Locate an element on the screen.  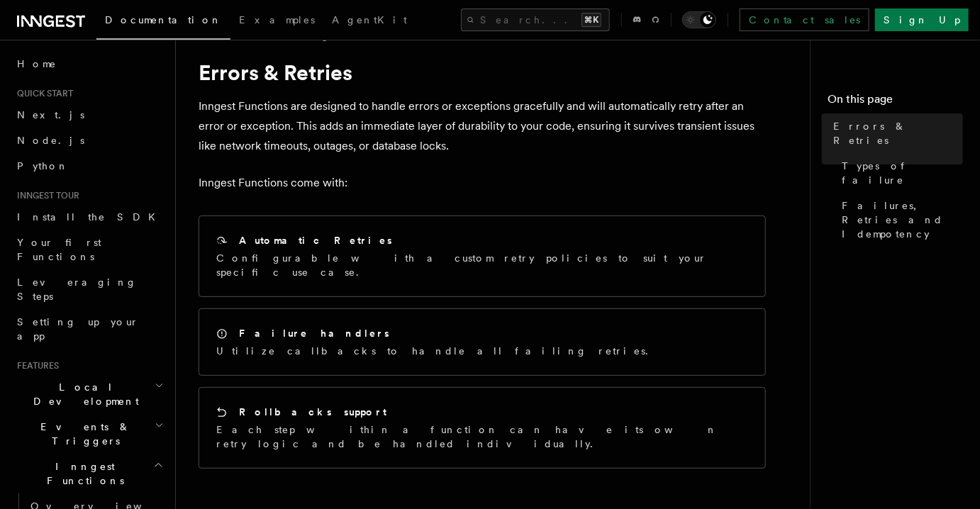
a: Automatic RetriesConfigurable with a custom retry policies to suit your specific use case. is located at coordinates (482, 256).